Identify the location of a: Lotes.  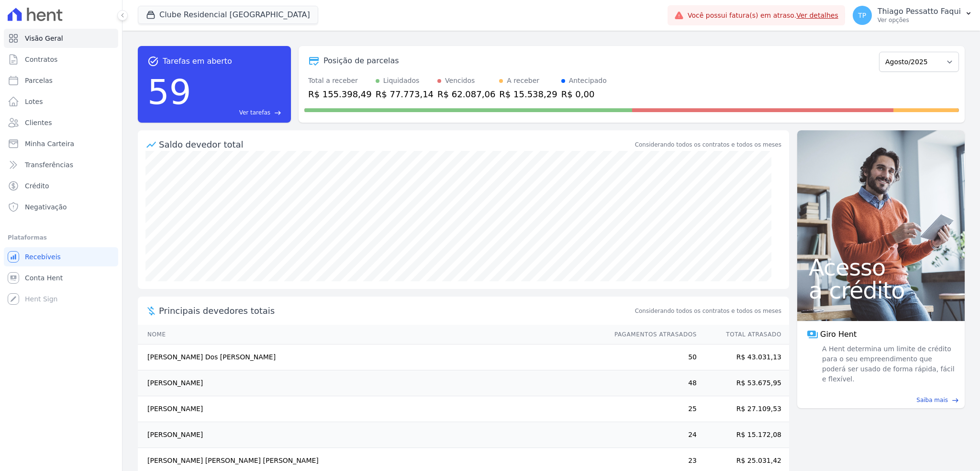
(61, 101).